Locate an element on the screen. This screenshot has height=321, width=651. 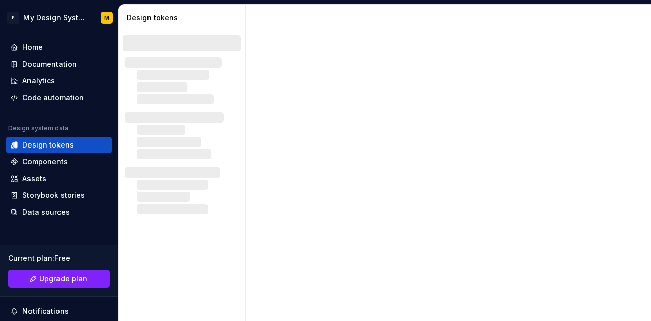
div: Home is located at coordinates (33, 47).